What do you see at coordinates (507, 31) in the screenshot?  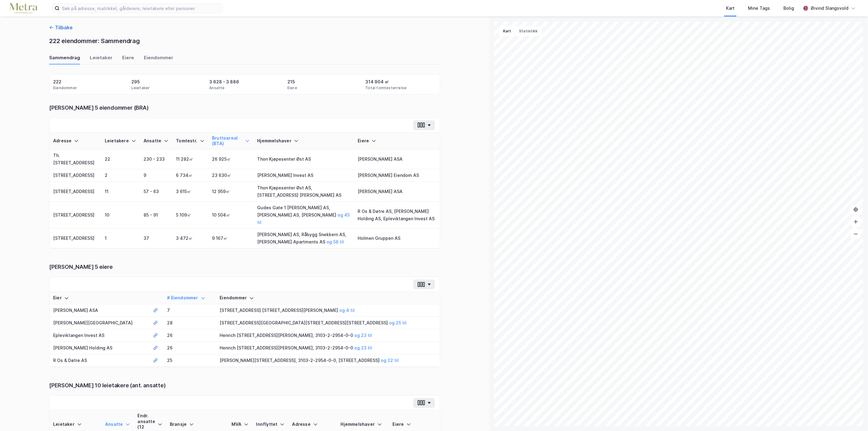 I see `button: Kart` at bounding box center [507, 31].